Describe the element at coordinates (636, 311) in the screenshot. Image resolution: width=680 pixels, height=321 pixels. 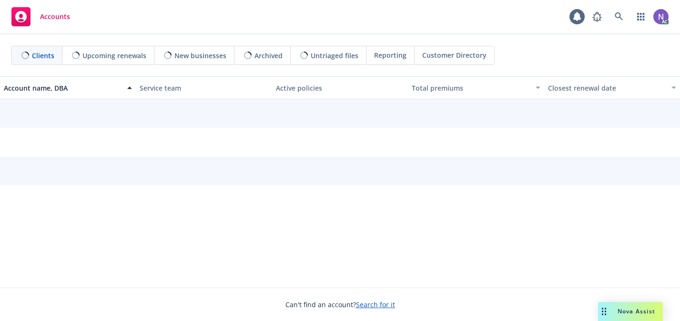
I see `span: Nova Assist` at that location.